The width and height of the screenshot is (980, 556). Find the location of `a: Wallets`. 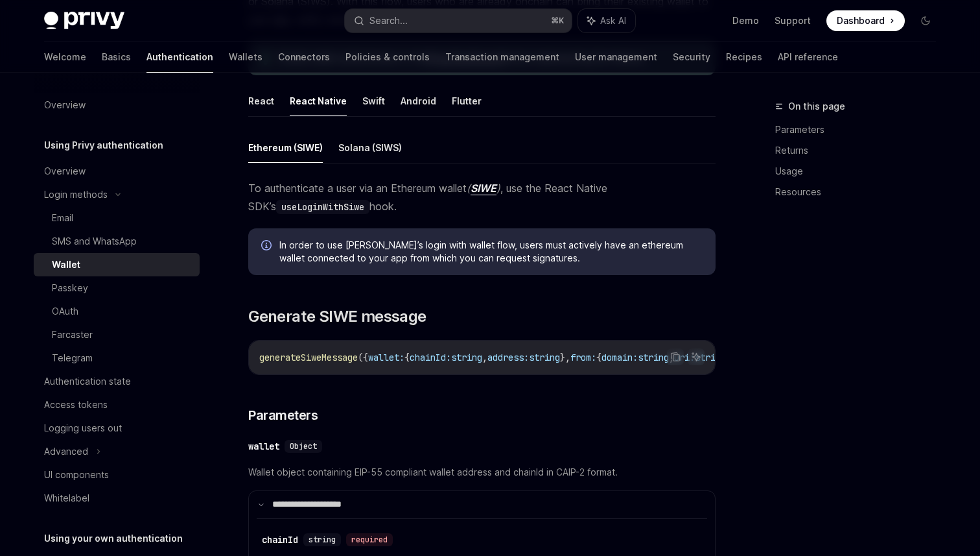

a: Wallets is located at coordinates (246, 57).